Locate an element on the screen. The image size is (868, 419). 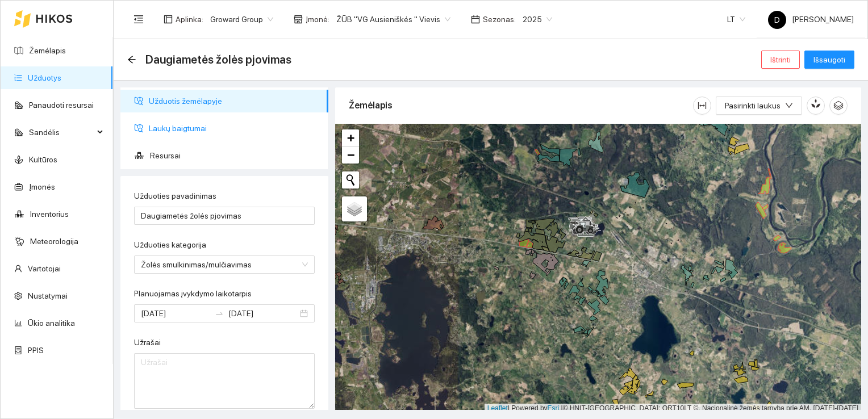
span: Sezonas : is located at coordinates (499, 19).